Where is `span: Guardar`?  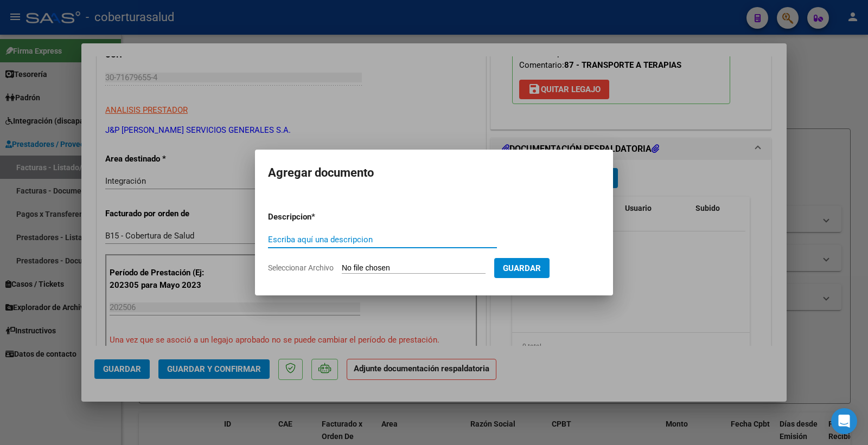
span: Guardar is located at coordinates (522, 268).